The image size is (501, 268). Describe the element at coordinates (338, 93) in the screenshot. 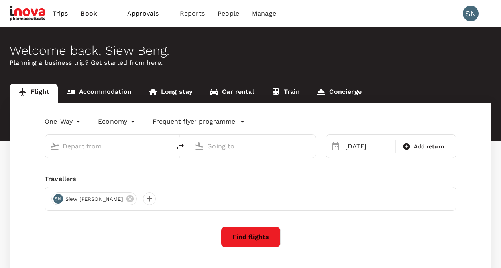

I see `a: Concierge` at that location.